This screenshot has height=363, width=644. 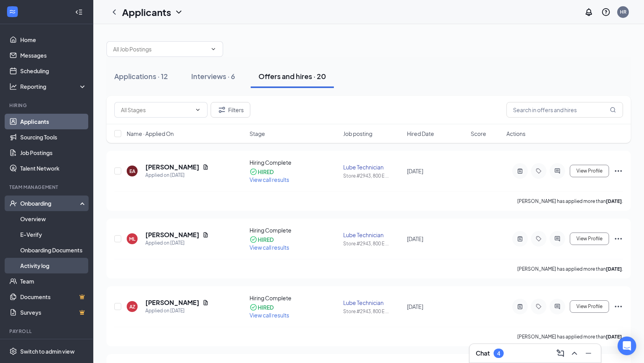 I want to click on svg: Settings, so click(x=13, y=351).